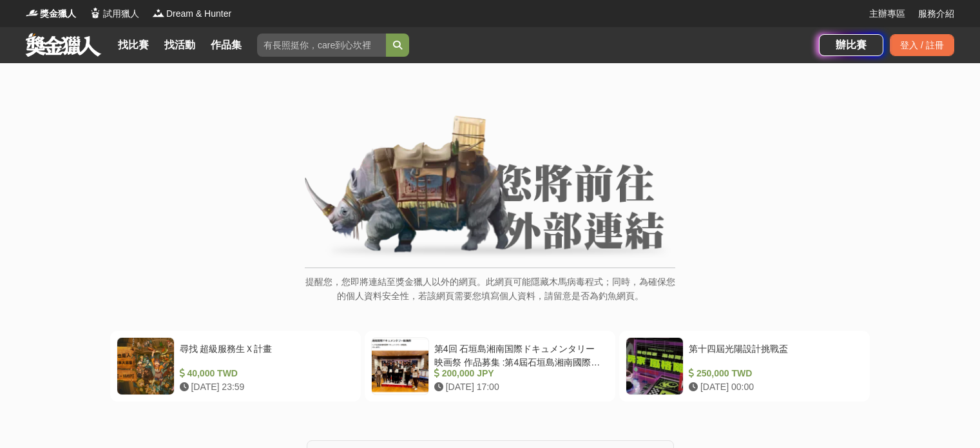  Describe the element at coordinates (58, 14) in the screenshot. I see `span: 獎金獵人` at that location.